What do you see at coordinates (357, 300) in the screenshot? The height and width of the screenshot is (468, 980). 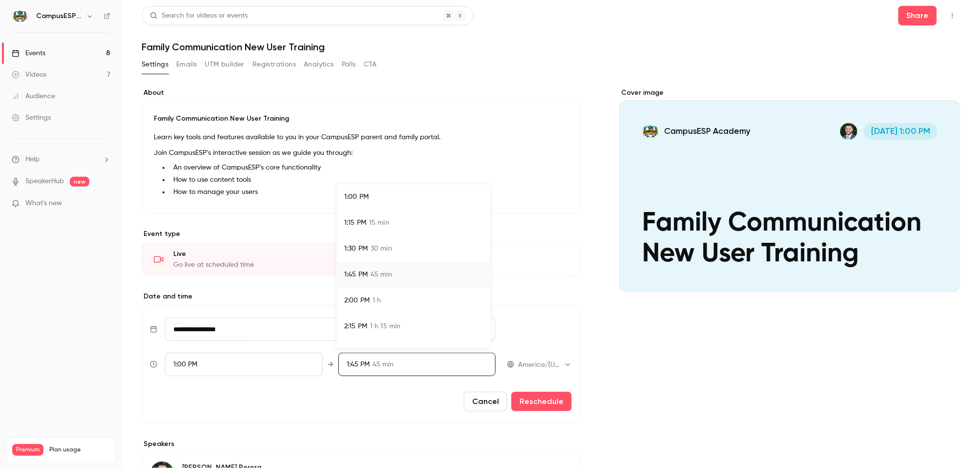 I see `span: 2:00 PM` at bounding box center [357, 300].